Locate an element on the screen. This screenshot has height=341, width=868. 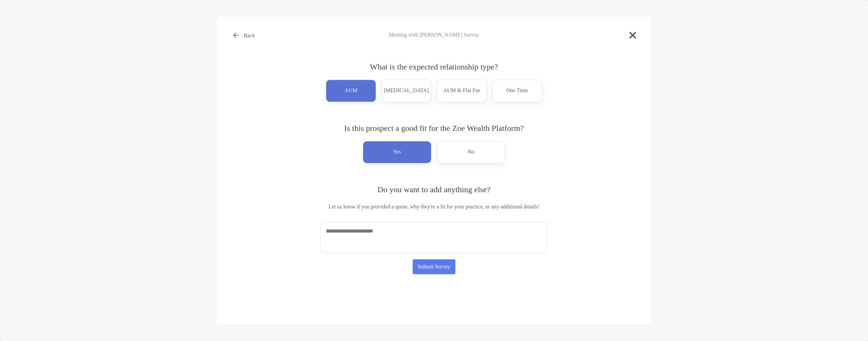
h4: Do you want to add anything else? is located at coordinates (434, 190).